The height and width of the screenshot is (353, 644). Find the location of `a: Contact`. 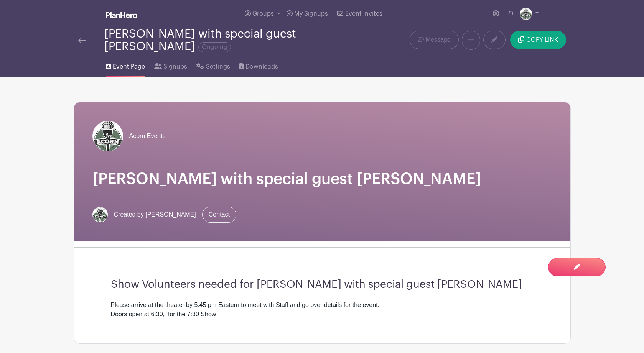

a: Contact is located at coordinates (219, 215).